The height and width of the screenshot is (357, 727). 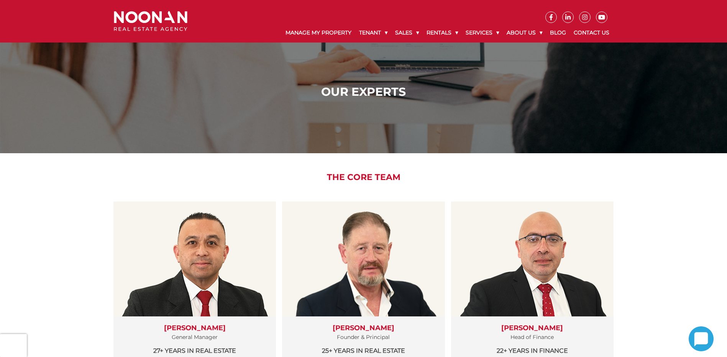 What do you see at coordinates (363, 178) in the screenshot?
I see `h2: The Core Team` at bounding box center [363, 178].